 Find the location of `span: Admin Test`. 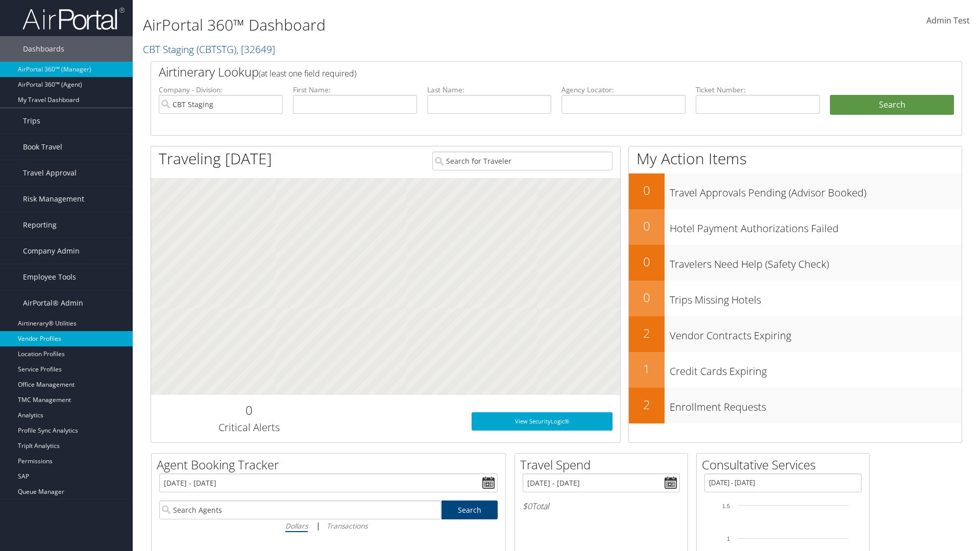

span: Admin Test is located at coordinates (948, 21).